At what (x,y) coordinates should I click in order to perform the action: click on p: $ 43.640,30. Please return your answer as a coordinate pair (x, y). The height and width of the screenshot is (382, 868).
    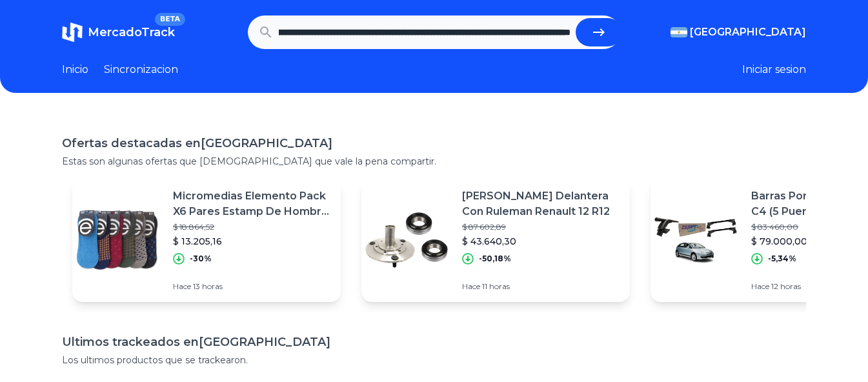
    Looking at the image, I should click on (541, 241).